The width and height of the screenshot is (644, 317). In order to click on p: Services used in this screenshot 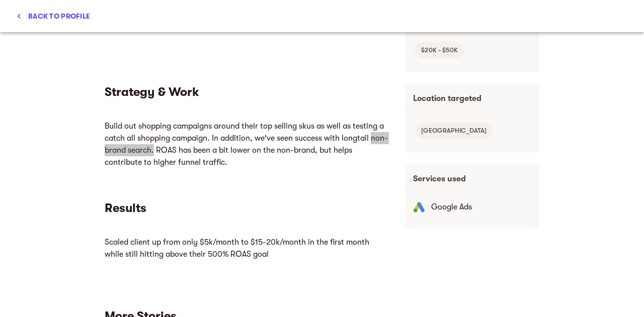, I will do `click(472, 179)`.